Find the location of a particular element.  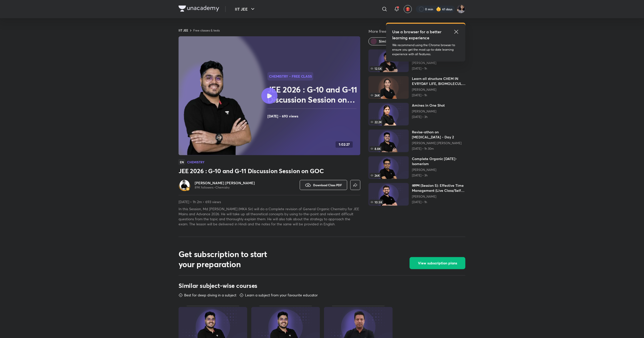

h5: Use a browser for a better learning experience is located at coordinates (417, 35).